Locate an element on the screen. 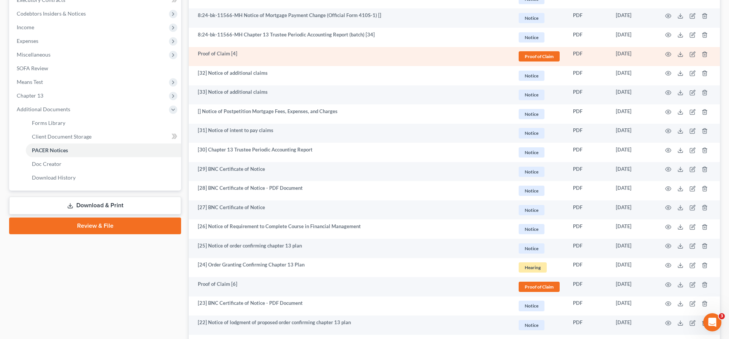 The width and height of the screenshot is (729, 339). td: [] Notice of Postpetition Mortgage Fees, Expenses, and Charges is located at coordinates (350, 114).